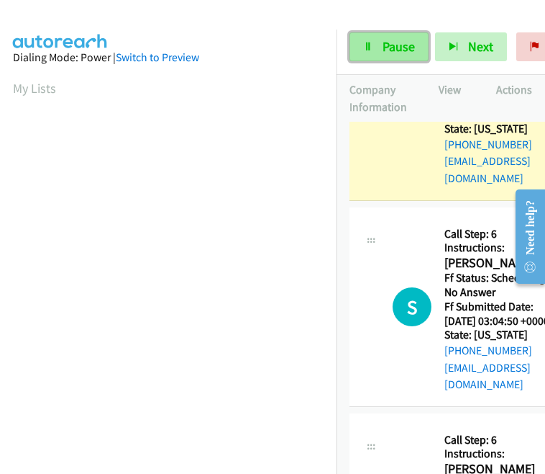 This screenshot has height=474, width=545. What do you see at coordinates (515, 90) in the screenshot?
I see `p: Actions` at bounding box center [515, 90].